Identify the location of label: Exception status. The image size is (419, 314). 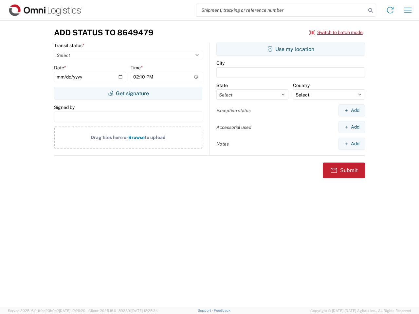
(233, 111).